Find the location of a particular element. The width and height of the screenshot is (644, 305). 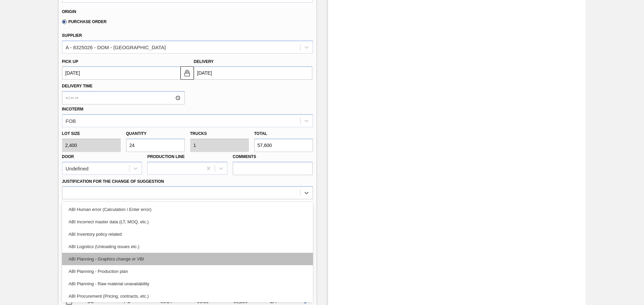

label: Total is located at coordinates (261, 134).